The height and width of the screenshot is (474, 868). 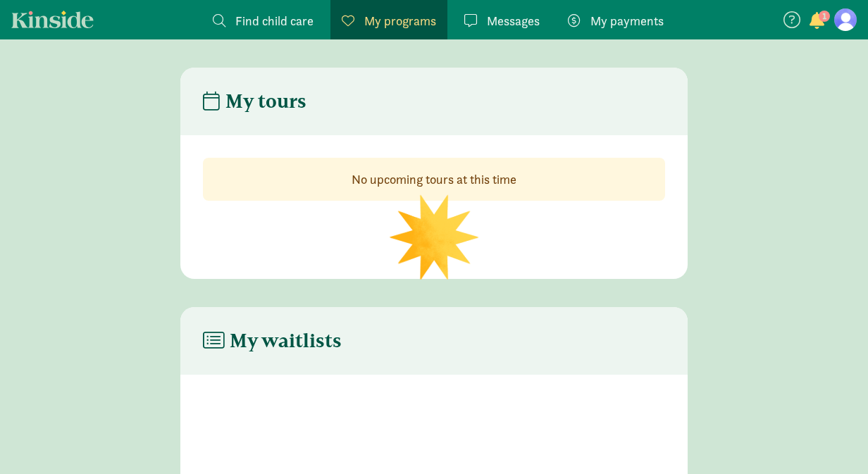 What do you see at coordinates (512, 20) in the screenshot?
I see `span: Messages` at bounding box center [512, 20].